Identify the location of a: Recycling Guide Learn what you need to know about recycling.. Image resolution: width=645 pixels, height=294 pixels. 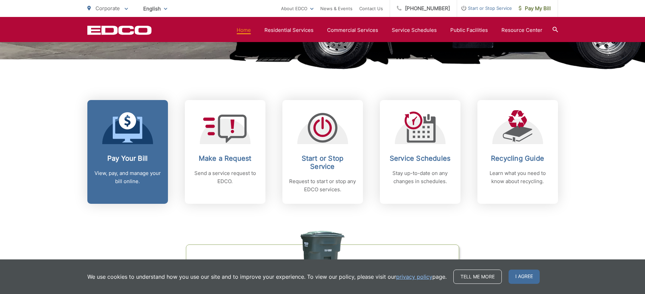
(518, 152).